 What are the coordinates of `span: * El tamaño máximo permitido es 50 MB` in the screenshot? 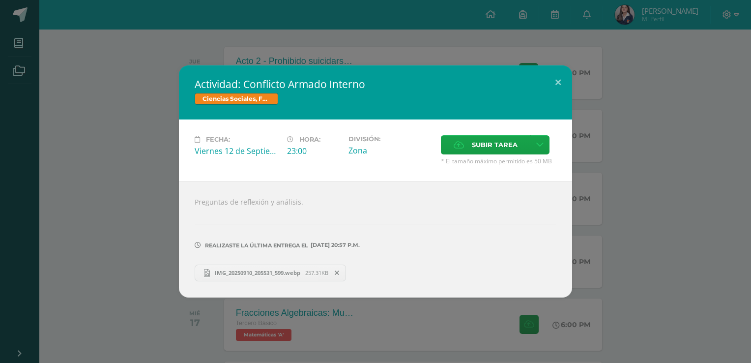 It's located at (499, 161).